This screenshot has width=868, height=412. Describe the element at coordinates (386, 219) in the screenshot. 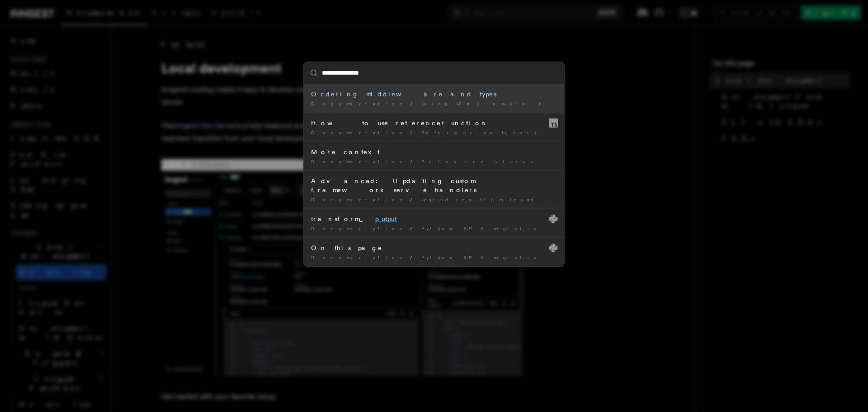

I see `mark: output` at that location.